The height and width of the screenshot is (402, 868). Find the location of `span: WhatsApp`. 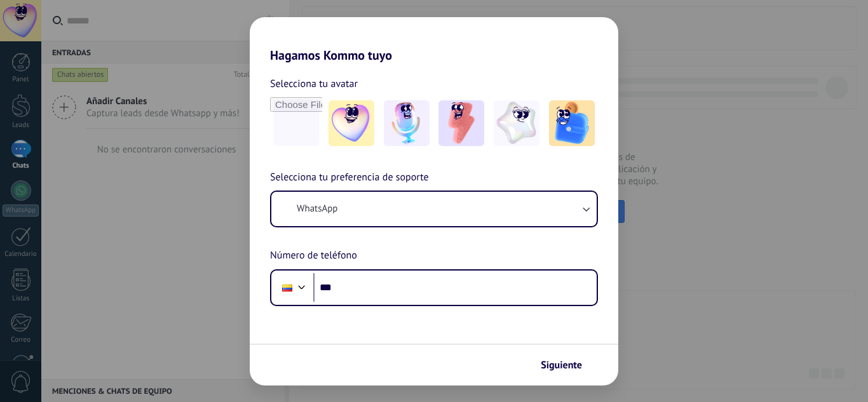

span: WhatsApp is located at coordinates (317, 209).